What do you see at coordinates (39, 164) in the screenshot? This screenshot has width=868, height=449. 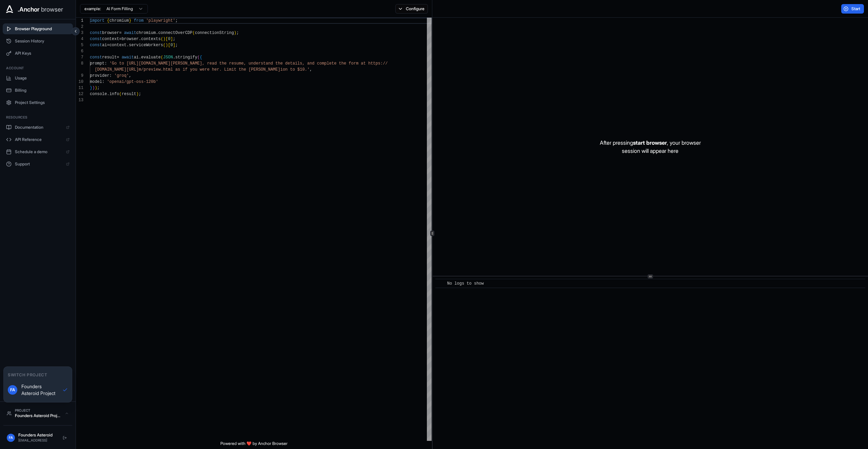 I see `span: Support` at bounding box center [39, 164].